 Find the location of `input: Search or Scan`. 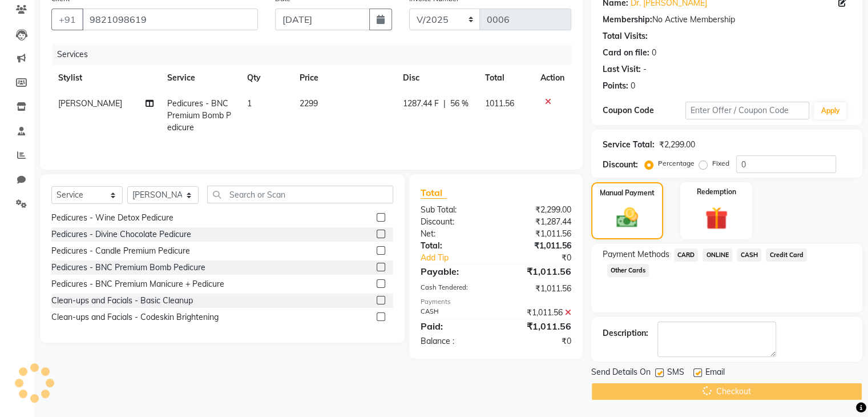

input: Search or Scan is located at coordinates (301, 194).